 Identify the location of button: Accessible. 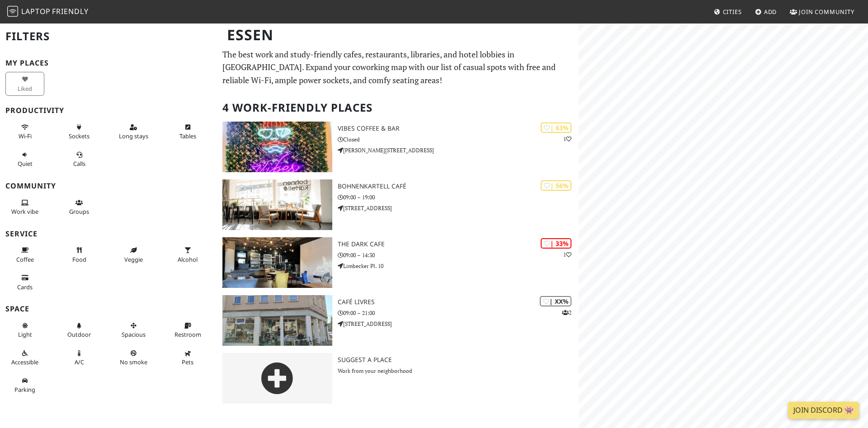
(25, 357).